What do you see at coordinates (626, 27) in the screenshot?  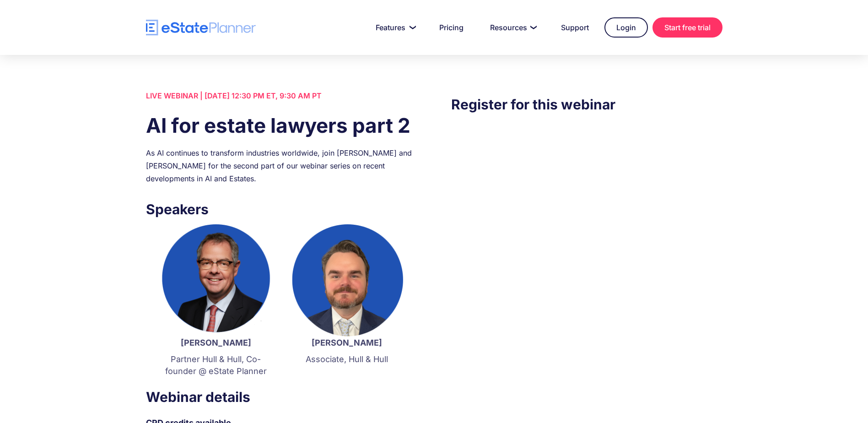 I see `a: Login` at bounding box center [626, 27].